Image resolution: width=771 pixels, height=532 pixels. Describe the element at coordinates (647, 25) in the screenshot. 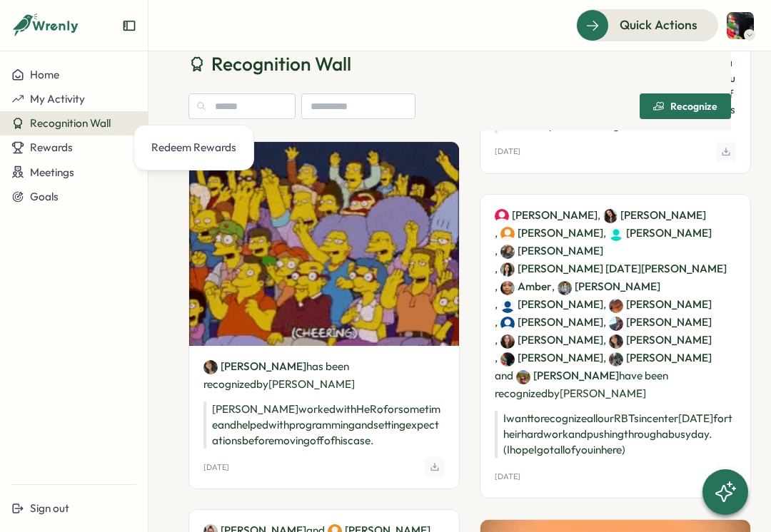

I see `button: Quick Actions` at that location.